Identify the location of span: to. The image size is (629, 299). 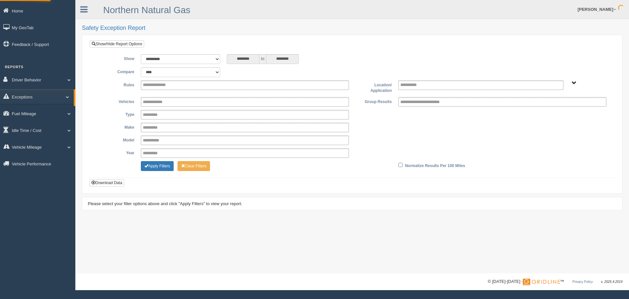
(263, 59).